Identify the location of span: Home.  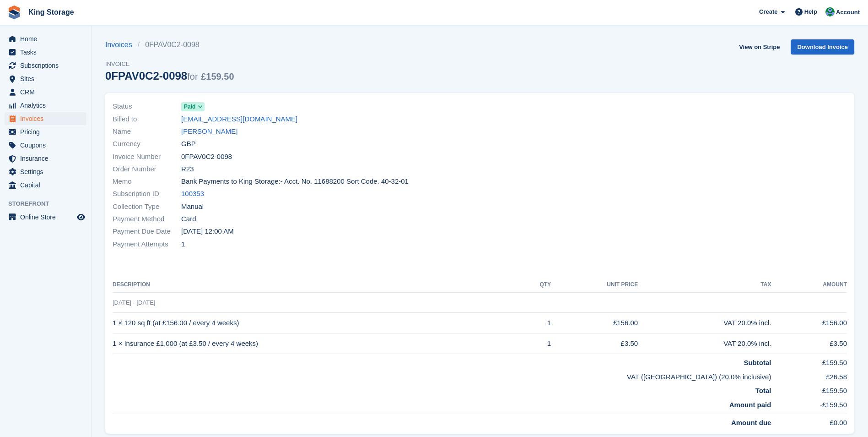
(48, 39).